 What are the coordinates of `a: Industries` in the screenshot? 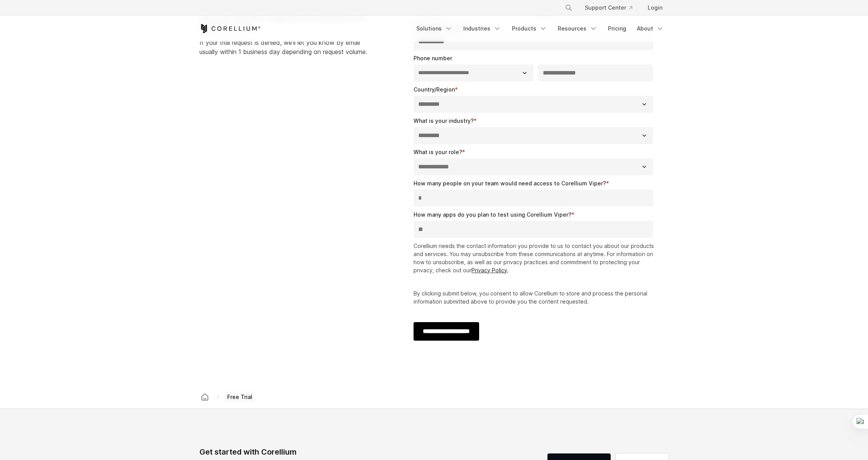 It's located at (483, 29).